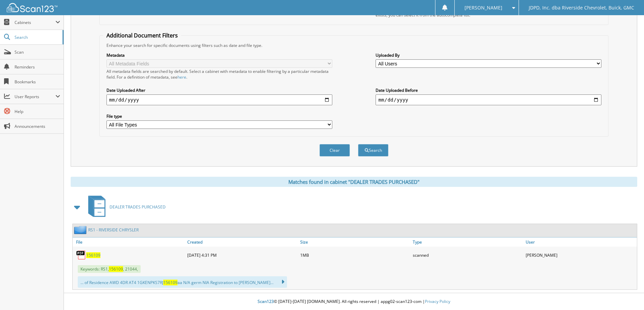 This screenshot has height=310, width=644. I want to click on span: Cabinets, so click(35, 22).